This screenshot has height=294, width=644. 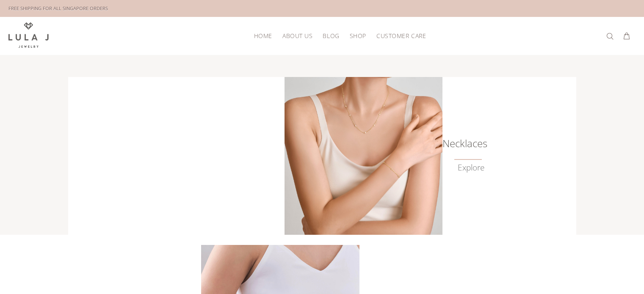 I want to click on a: Customer Care, so click(x=399, y=36).